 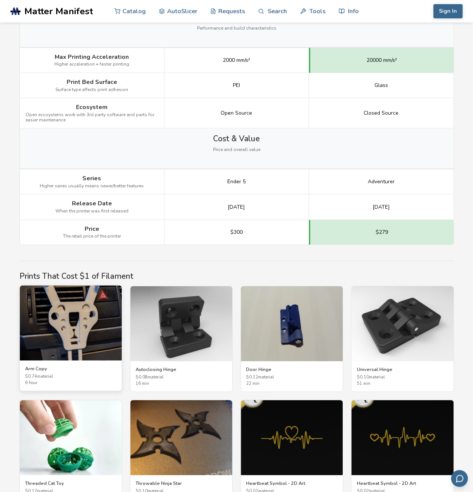 I want to click on span: Release Date, so click(x=92, y=203).